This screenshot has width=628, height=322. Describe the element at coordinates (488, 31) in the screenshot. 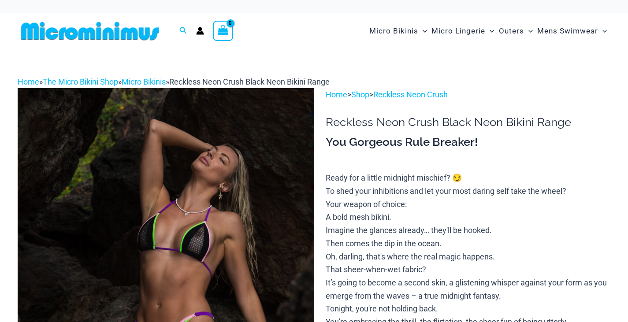

I see `nav: Site Navigation` at that location.